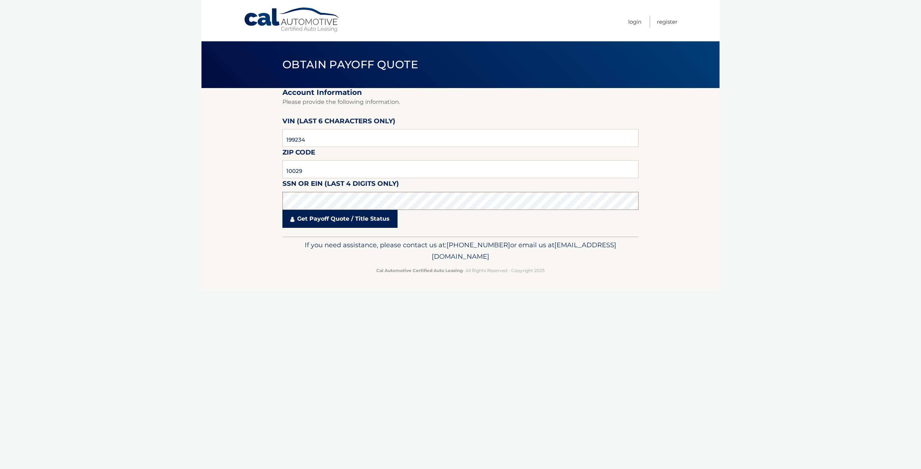 The image size is (921, 469). I want to click on a: Register, so click(667, 22).